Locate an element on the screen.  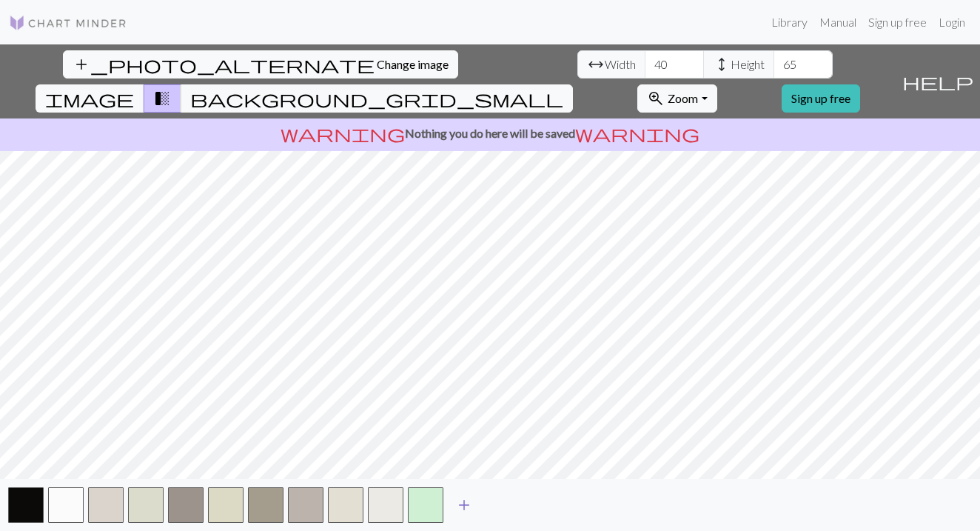
img: Logo is located at coordinates (68, 23).